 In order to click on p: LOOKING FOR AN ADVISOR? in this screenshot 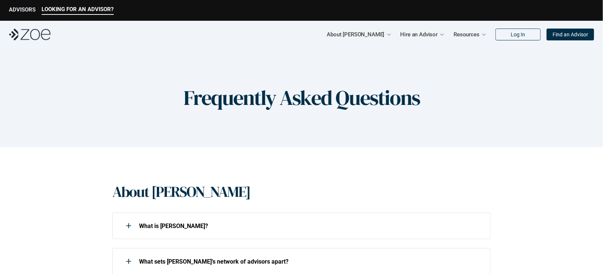, I will do `click(78, 9)`.